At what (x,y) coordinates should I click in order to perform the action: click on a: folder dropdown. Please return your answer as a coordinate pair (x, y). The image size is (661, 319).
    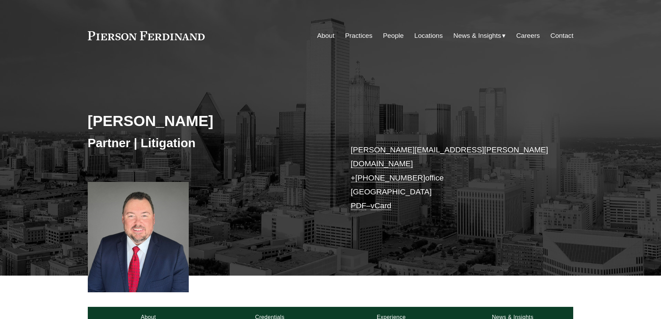
    Looking at the image, I should click on (479, 36).